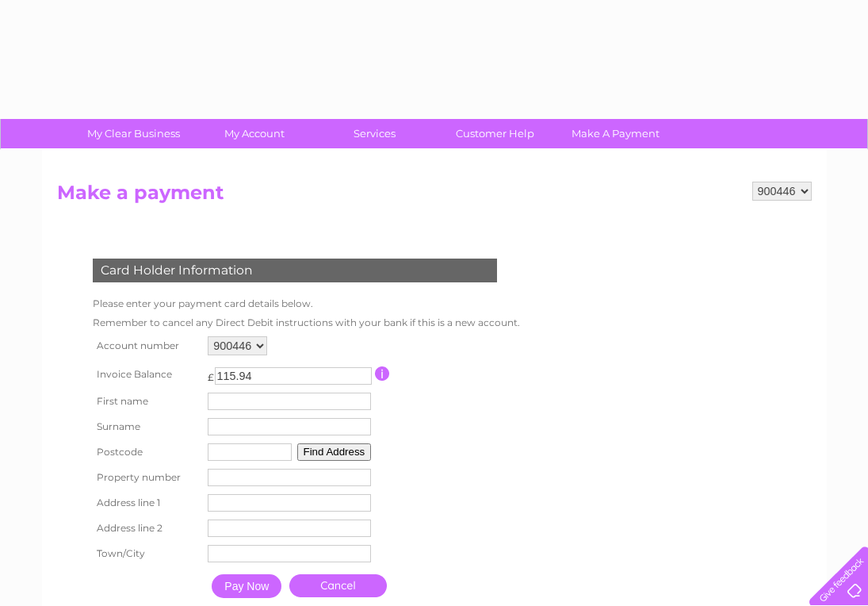  What do you see at coordinates (435, 196) in the screenshot?
I see `h2: Make a payment` at bounding box center [435, 196].